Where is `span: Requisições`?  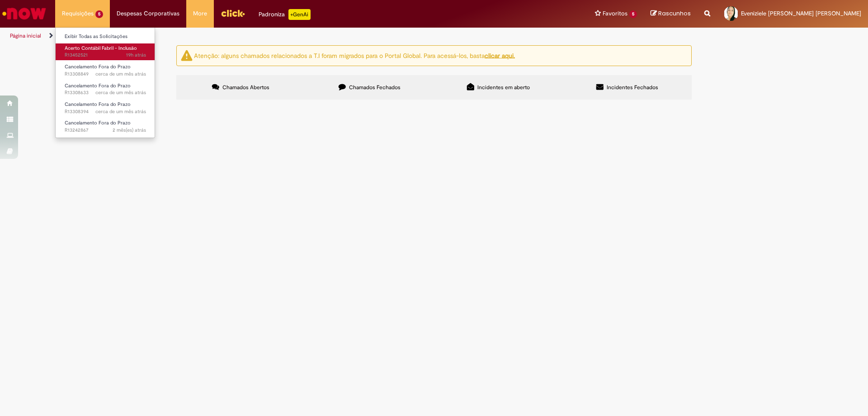
span: Requisições is located at coordinates (78, 14).